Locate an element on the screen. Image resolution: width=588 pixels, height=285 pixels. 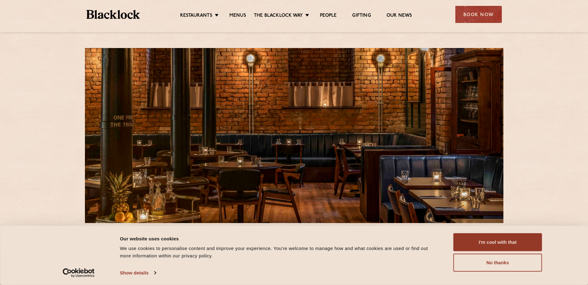
div: Our website uses cookies is located at coordinates (280, 239).